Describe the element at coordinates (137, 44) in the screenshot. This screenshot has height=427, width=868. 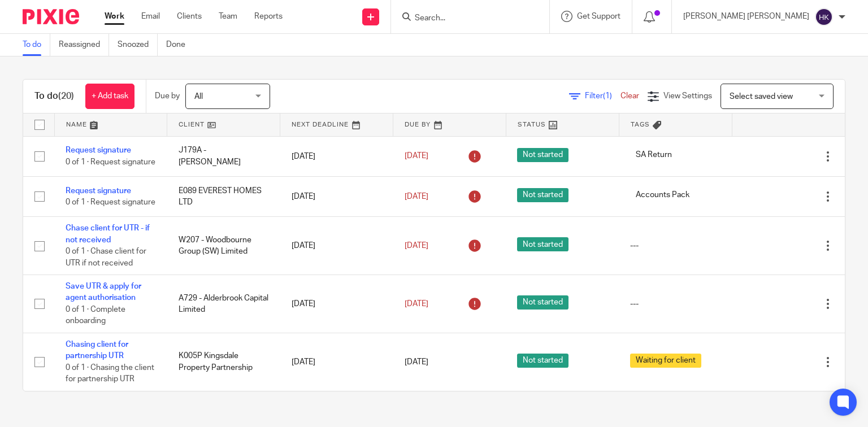
I see `a: Snoozed` at that location.